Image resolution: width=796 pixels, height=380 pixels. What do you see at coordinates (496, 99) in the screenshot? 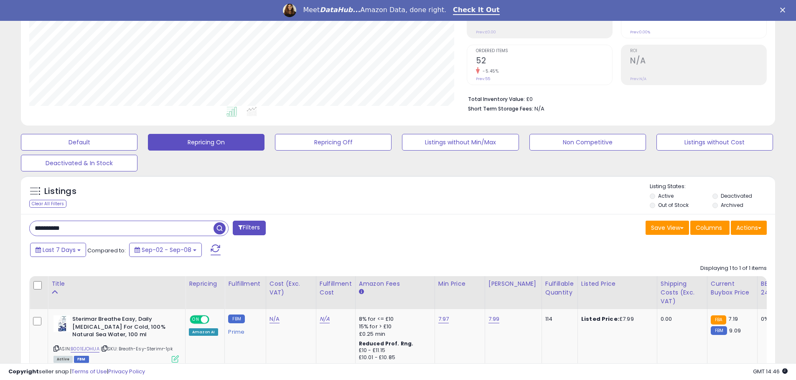
I see `b: Total Inventory Value:` at bounding box center [496, 99].